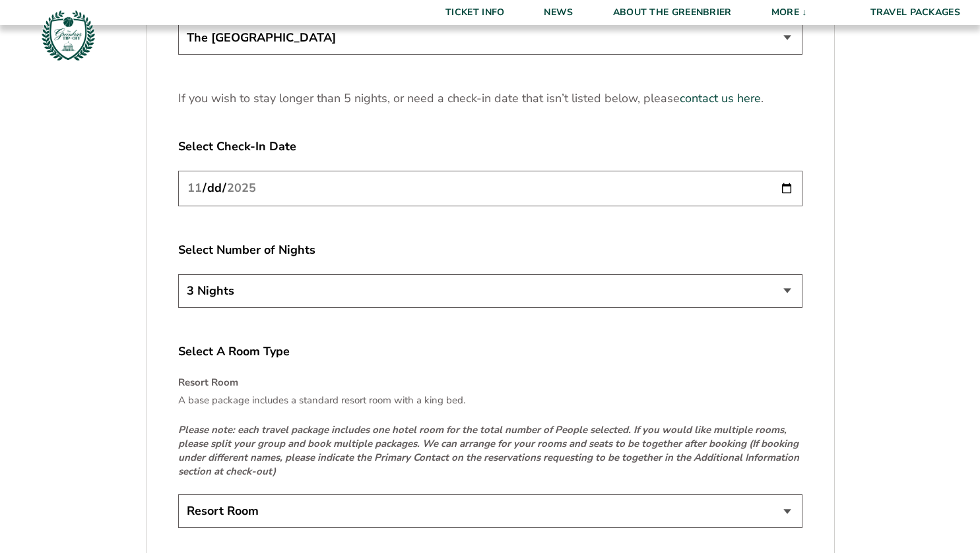  Describe the element at coordinates (491, 98) in the screenshot. I see `p: If you wish to stay longer than 5 nights, or need a check-in date that isn’t listed below, please .` at that location.